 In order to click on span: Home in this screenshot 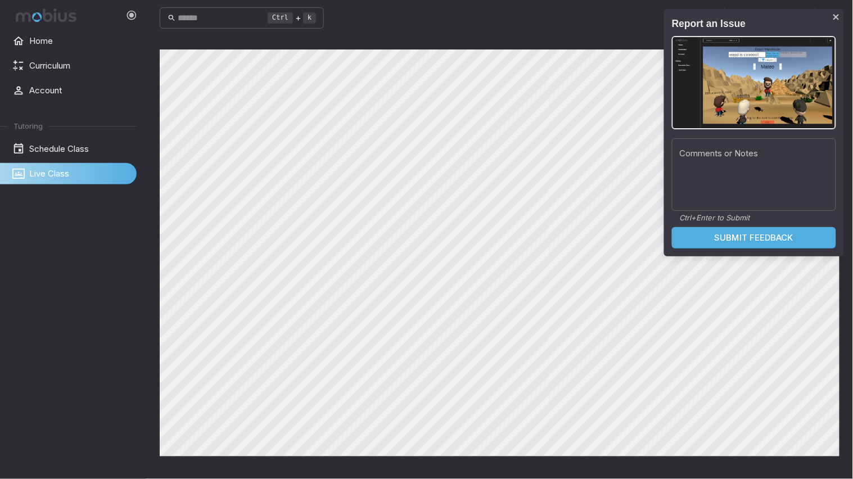, I will do `click(79, 41)`.